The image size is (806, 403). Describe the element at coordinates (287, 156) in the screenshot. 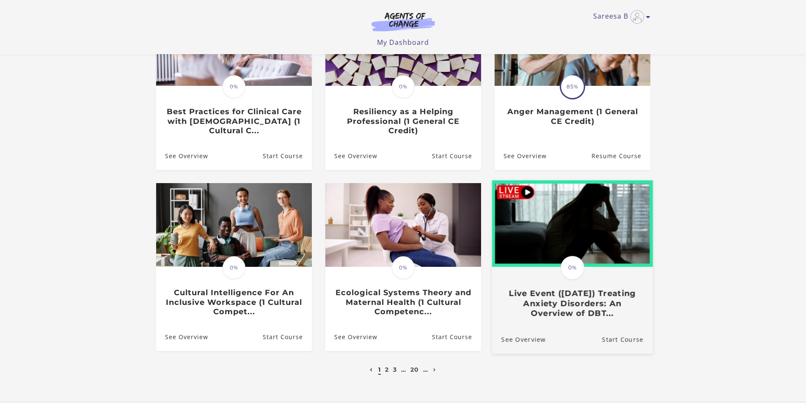

I see `a: Best Practices for Clinical Care with Asian Americans (1 Cultural C...: Resume Course` at that location.